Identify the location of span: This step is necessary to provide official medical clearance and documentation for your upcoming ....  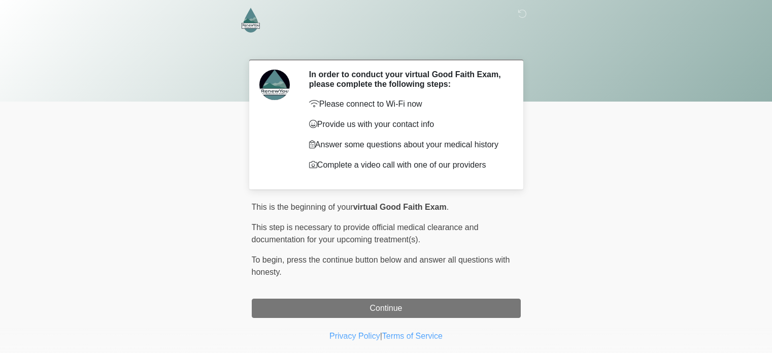
(365, 233).